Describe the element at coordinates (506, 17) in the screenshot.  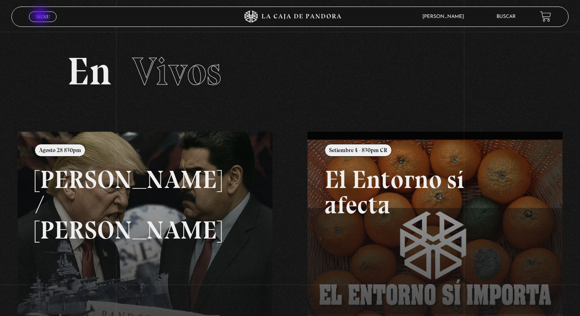
I see `a: Buscar` at that location.